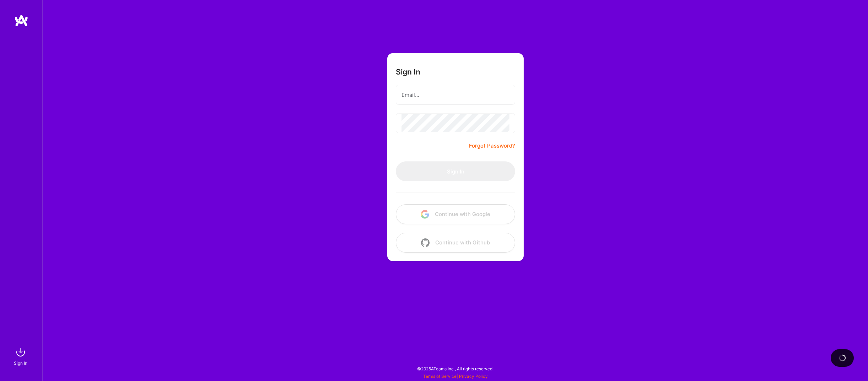  What do you see at coordinates (842, 358) in the screenshot?
I see `img: loading` at bounding box center [842, 358].